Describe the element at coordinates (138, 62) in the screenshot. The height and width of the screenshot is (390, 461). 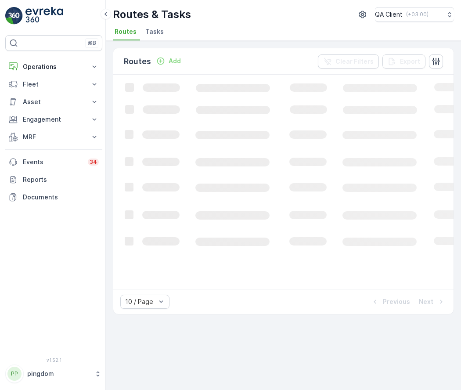
I see `p: Routes` at that location.